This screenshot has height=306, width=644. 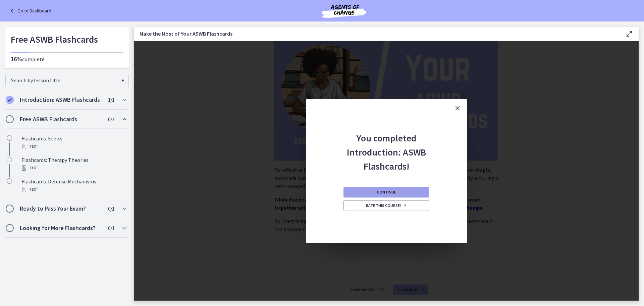 I want to click on button: Close, so click(x=458, y=108).